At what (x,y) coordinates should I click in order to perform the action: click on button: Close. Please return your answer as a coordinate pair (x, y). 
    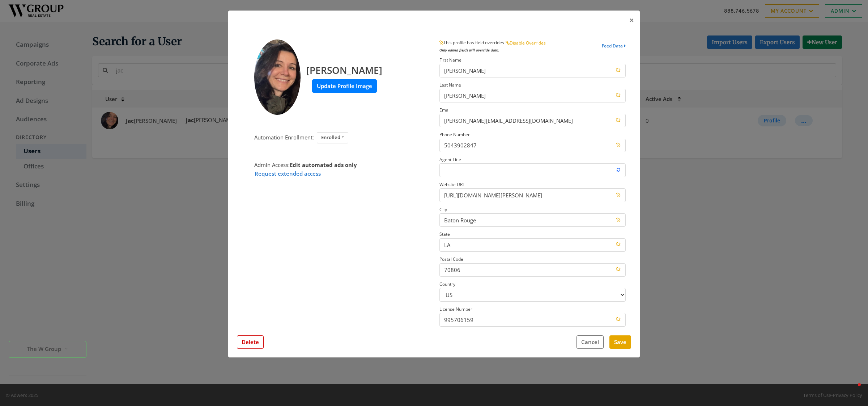
    Looking at the image, I should click on (631, 20).